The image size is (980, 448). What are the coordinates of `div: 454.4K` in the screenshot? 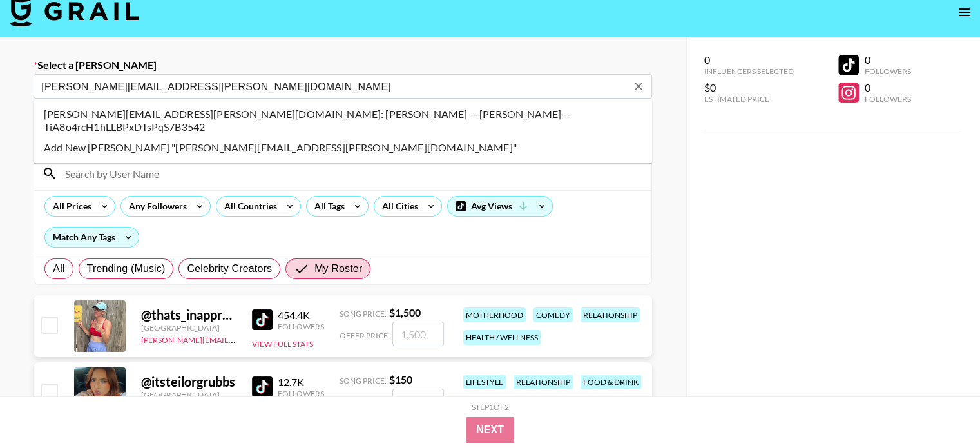 It's located at (301, 315).